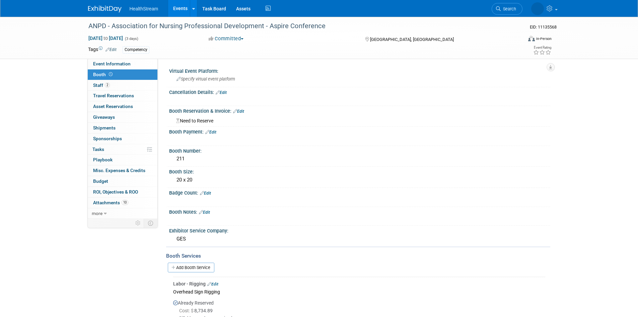 The width and height of the screenshot is (638, 317). What do you see at coordinates (123, 170) in the screenshot?
I see `a: Misc. Expenses & Credits` at bounding box center [123, 170].